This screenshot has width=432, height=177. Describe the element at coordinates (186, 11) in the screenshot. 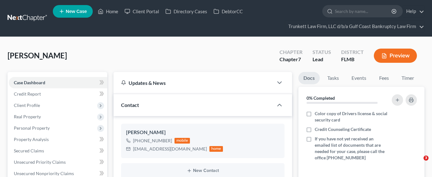

I see `a: Directory Cases` at that location.